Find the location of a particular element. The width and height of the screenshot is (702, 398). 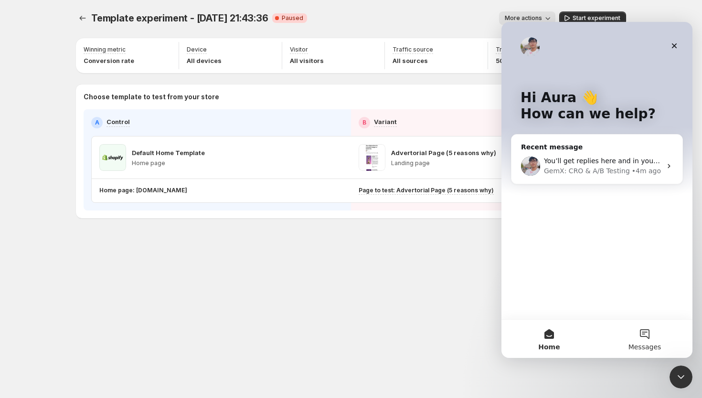

p: Traffic source is located at coordinates (413, 50).